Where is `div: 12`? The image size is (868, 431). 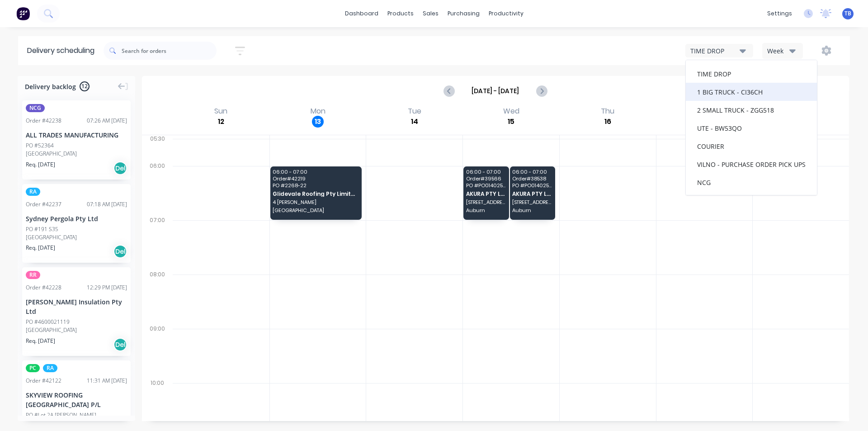 div: 12 is located at coordinates (221, 122).